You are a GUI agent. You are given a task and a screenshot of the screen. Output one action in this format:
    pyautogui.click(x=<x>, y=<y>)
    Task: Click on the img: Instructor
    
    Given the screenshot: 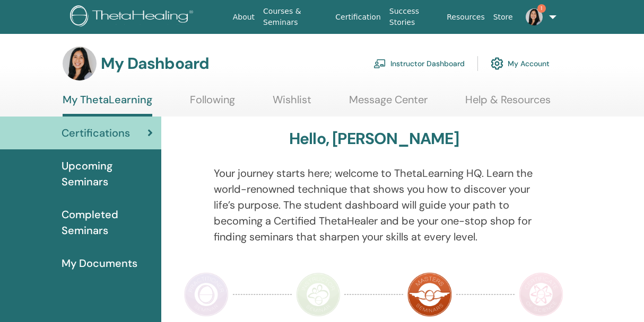 What is the action you would take?
    pyautogui.click(x=318, y=294)
    